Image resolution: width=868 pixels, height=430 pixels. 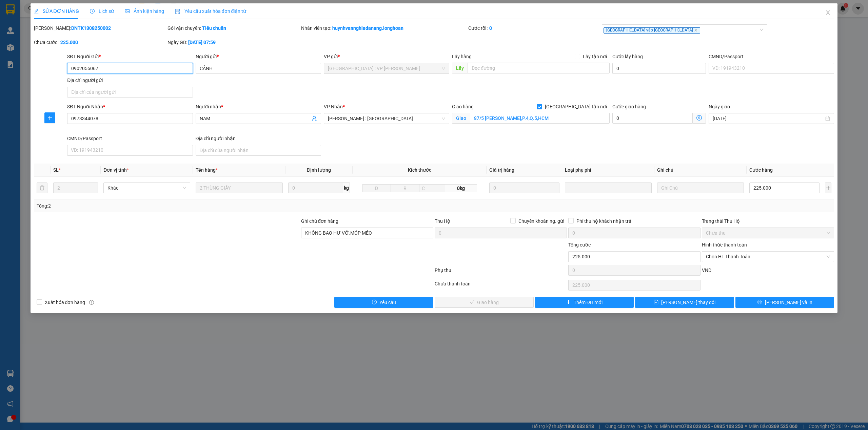 What do you see at coordinates (699, 118) in the screenshot?
I see `span: dollar-circle` at bounding box center [699, 118].